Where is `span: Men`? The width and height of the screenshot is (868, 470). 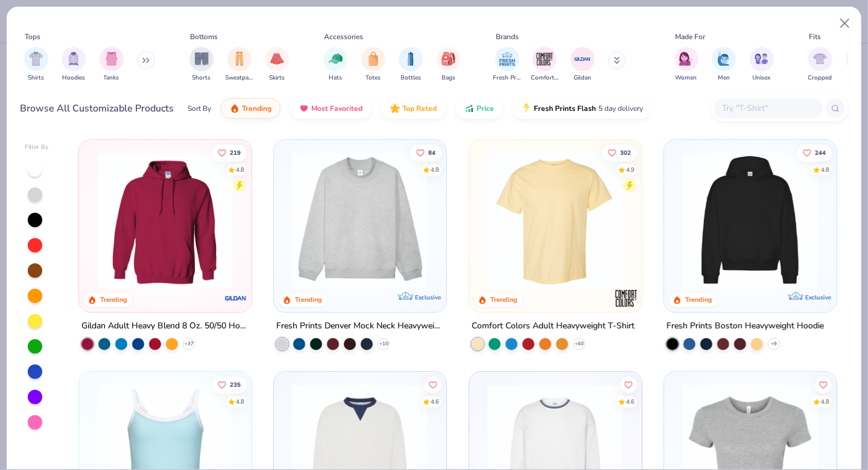 span: Men is located at coordinates (724, 78).